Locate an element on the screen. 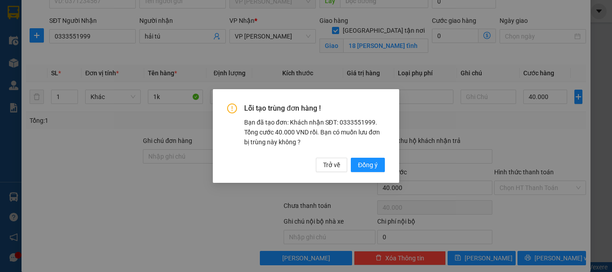 This screenshot has height=272, width=612. span: Trở về is located at coordinates (332, 165).